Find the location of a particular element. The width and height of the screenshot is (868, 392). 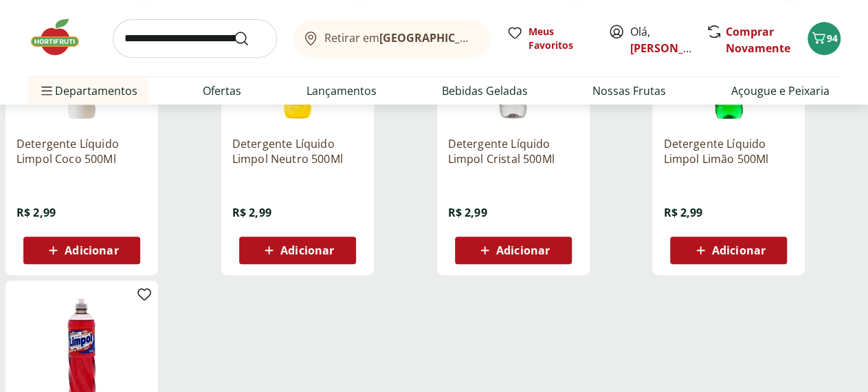

p: Detergente Líquido Limpol Neutro 500Ml is located at coordinates (298, 151).